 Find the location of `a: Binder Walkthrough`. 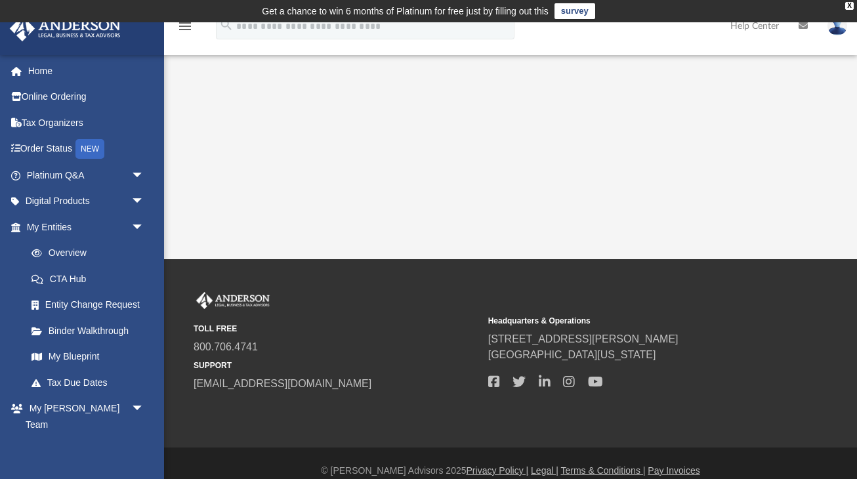

a: Binder Walkthrough is located at coordinates (91, 331).